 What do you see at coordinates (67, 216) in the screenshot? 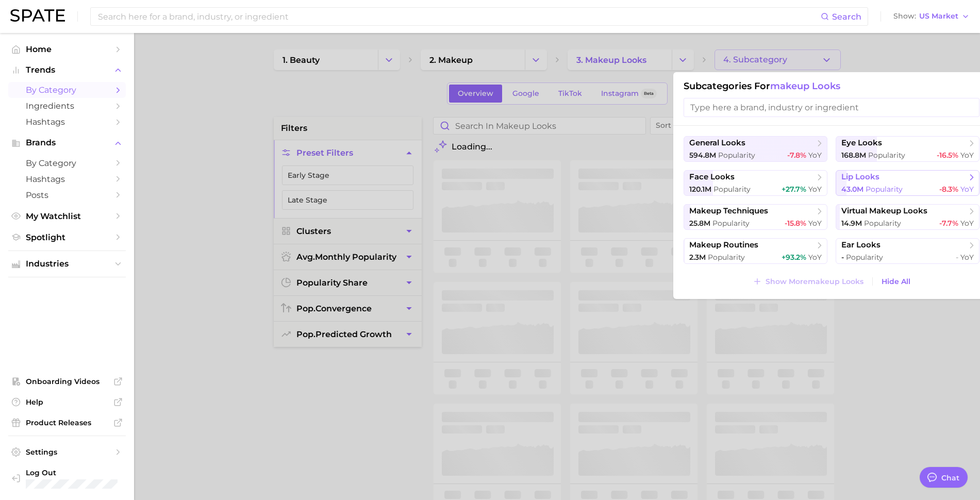
I see `span: My Watchlist` at bounding box center [67, 216].